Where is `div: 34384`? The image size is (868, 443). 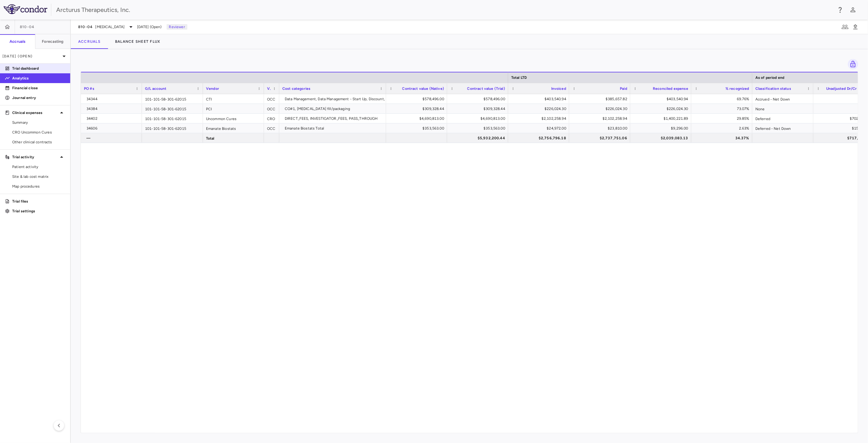 div: 34384 is located at coordinates (113, 109).